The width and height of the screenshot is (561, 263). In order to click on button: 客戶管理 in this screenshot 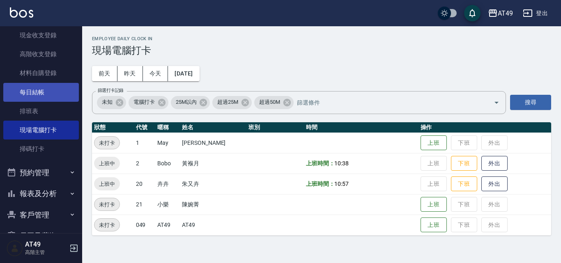, I will do `click(41, 215)`.